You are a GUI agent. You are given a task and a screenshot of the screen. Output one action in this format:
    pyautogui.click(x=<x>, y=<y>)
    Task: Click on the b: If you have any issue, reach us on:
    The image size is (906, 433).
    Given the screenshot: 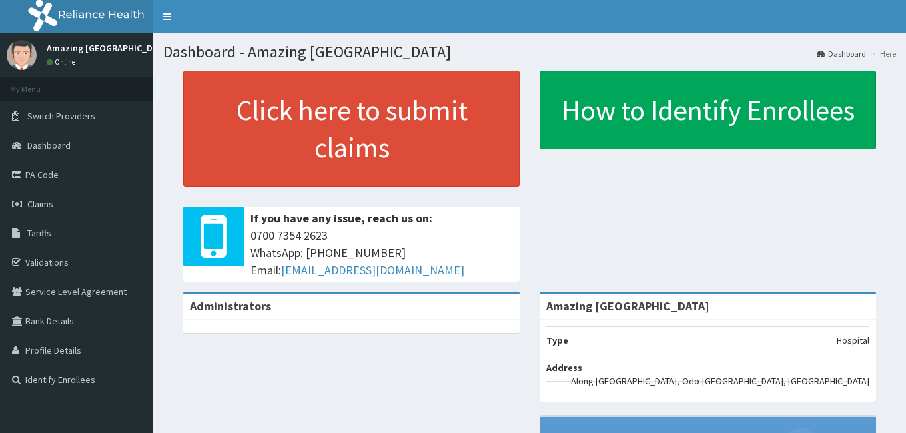 What is the action you would take?
    pyautogui.click(x=341, y=218)
    